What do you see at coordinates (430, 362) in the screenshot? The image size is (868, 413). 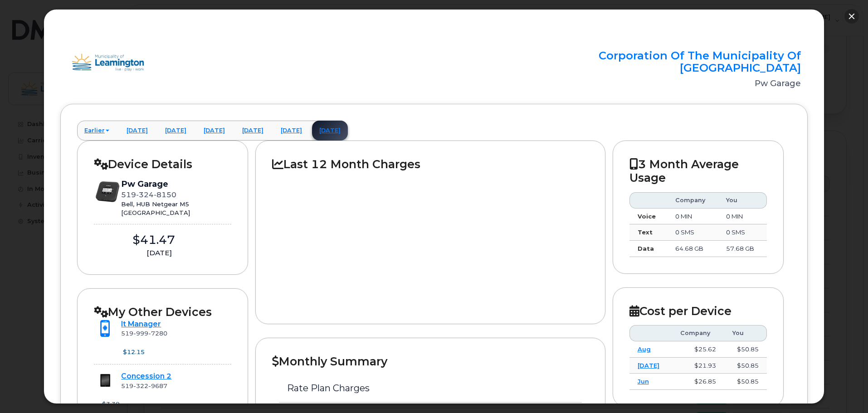 I see `h2: Monthly Summary` at bounding box center [430, 362].